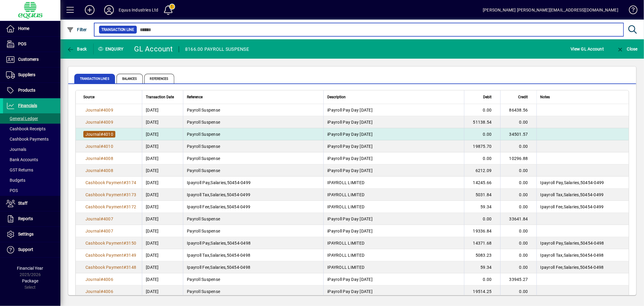 Image resolution: width=644 pixels, height=306 pixels. I want to click on a: Cashbook Payment#3150, so click(111, 243).